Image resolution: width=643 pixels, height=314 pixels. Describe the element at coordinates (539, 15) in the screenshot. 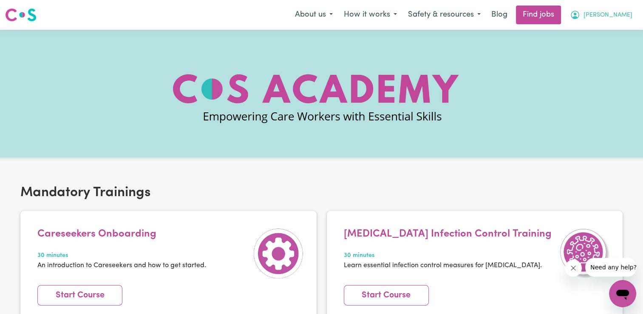

I see `a: Find jobs` at that location.